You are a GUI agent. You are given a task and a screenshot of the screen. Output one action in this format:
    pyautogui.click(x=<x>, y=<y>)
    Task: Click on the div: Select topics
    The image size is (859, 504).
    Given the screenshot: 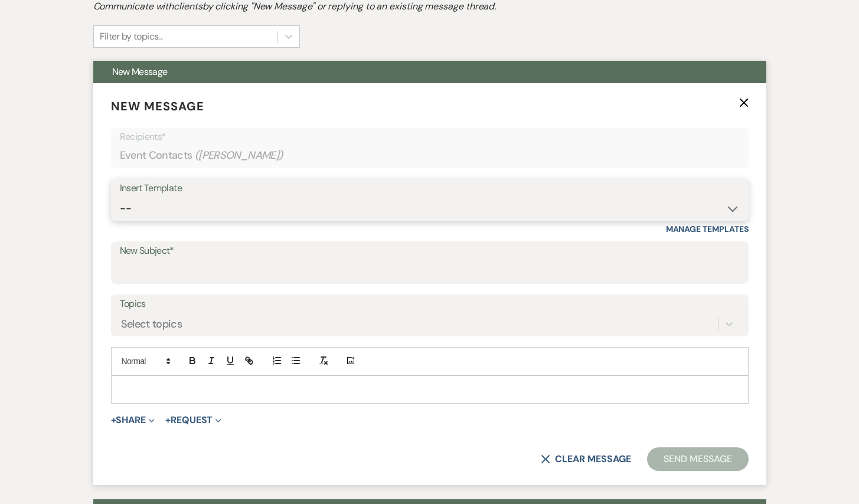 What is the action you would take?
    pyautogui.click(x=152, y=324)
    